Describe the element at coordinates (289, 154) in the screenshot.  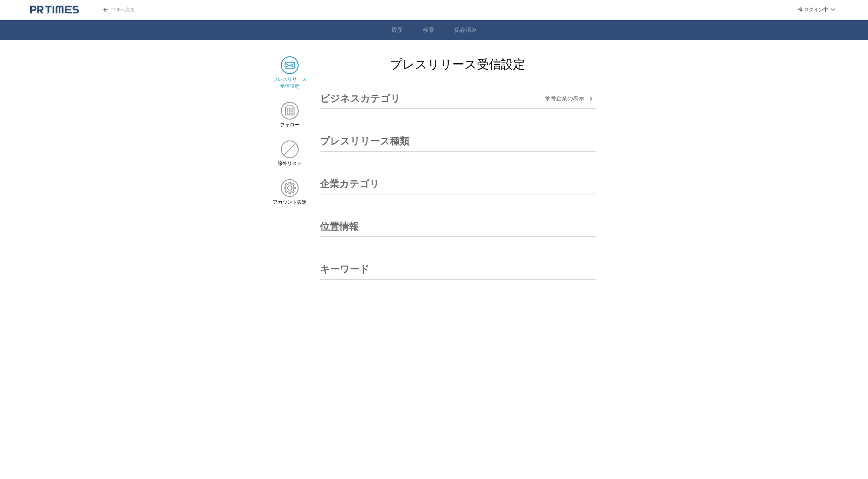
I see `a: 除外リスト除外リスト` at that location.